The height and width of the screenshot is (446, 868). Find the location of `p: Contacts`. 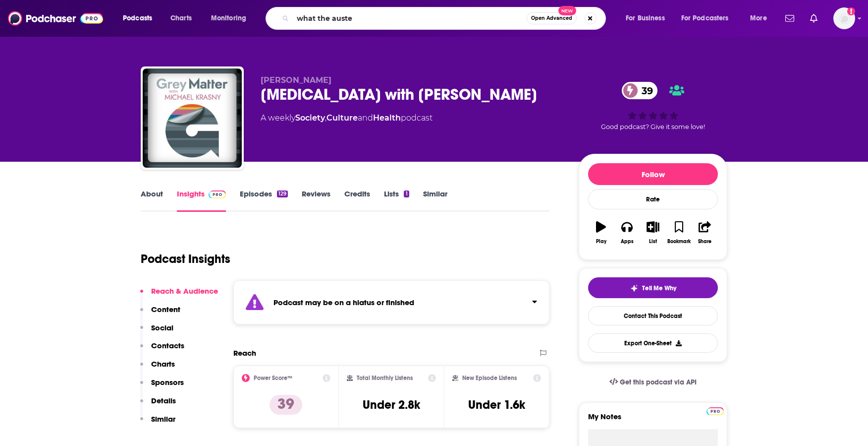

p: Contacts is located at coordinates (167, 345).